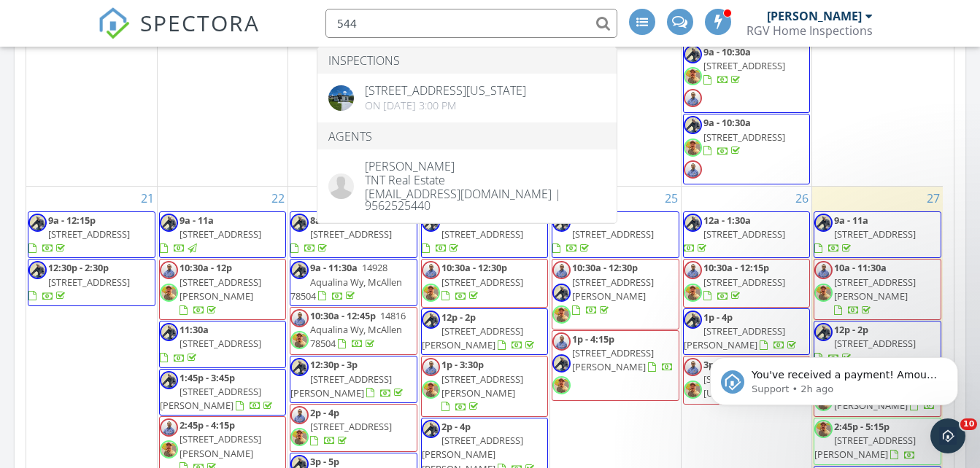 This screenshot has width=980, height=468. I want to click on span: You've received a payment! Amount $325.00 Fee $0.00 Net $325.00 Transaction # pi_3SC5mEK7snlDGpRF..., so click(156, 135).